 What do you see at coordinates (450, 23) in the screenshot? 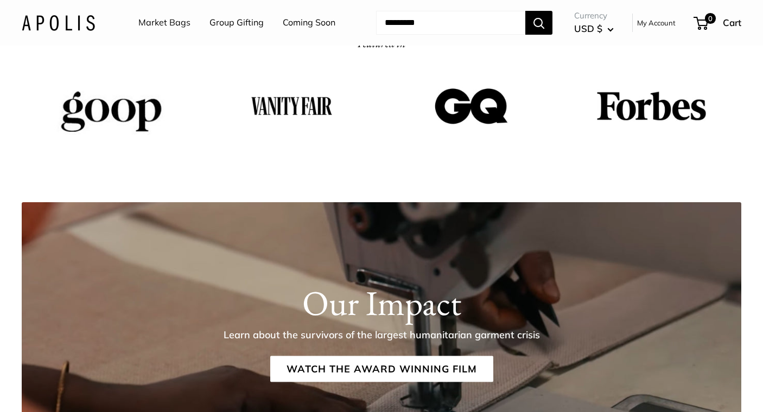
I see `input: Search...` at bounding box center [450, 23].